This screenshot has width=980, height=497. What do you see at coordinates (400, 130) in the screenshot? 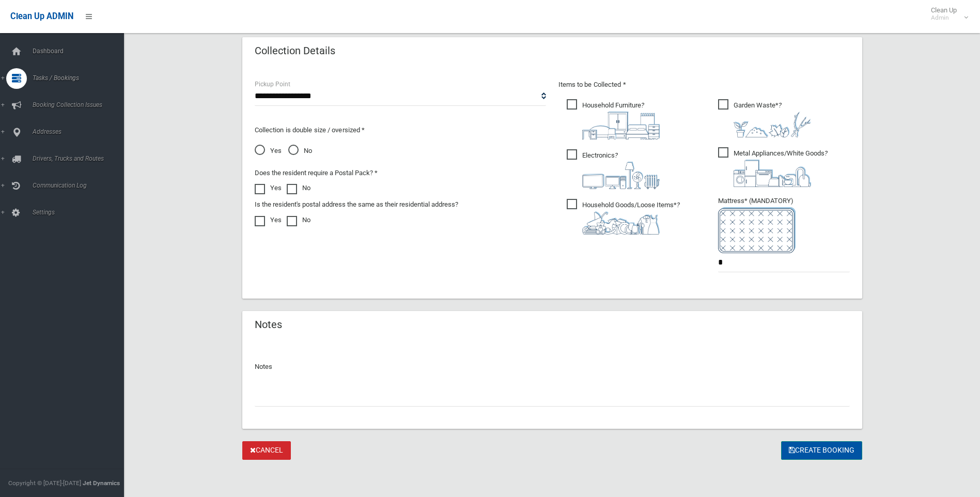
I see `p: Collection is double size / oversized *` at bounding box center [400, 130].